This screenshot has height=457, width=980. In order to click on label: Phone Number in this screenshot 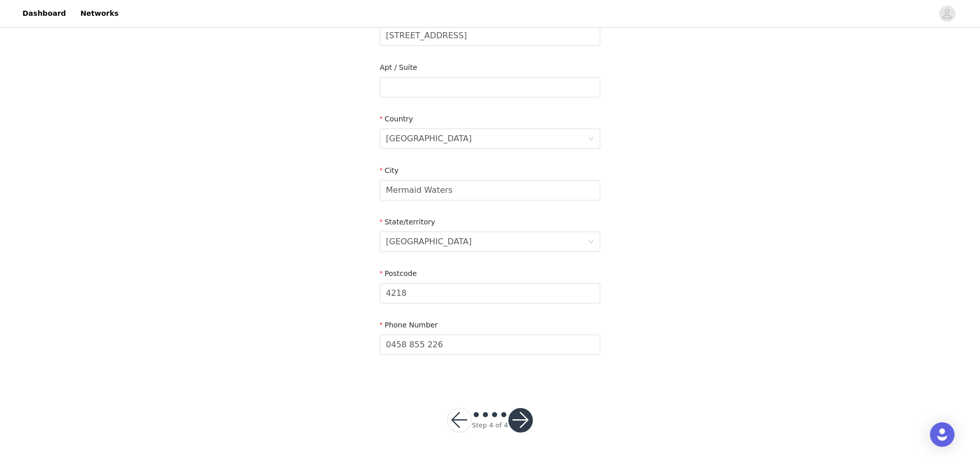, I will do `click(409, 325)`.